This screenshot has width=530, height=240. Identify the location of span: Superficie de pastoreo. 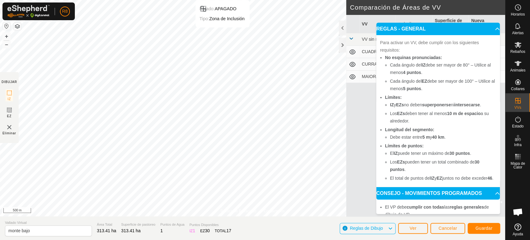
(138, 224).